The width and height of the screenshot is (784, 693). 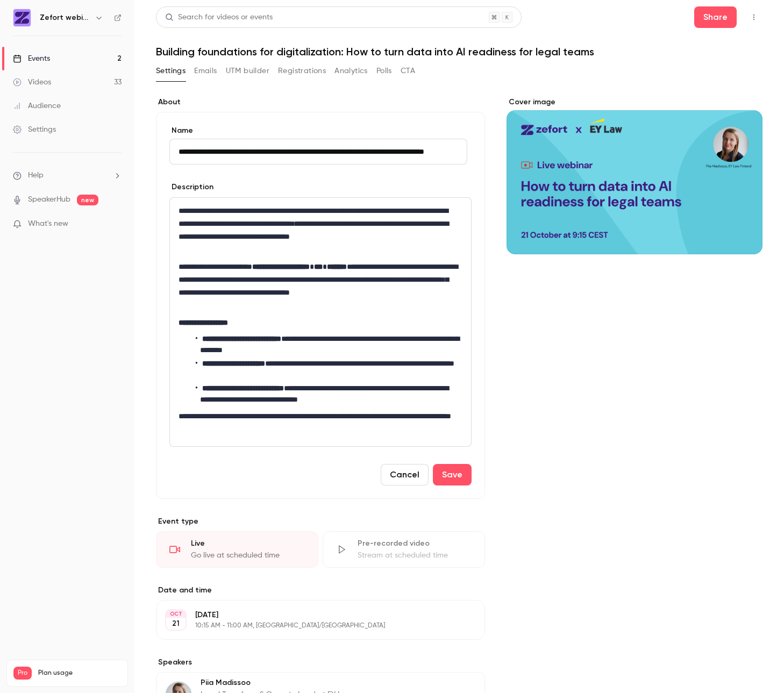 What do you see at coordinates (23, 673) in the screenshot?
I see `span: Pro` at bounding box center [23, 673].